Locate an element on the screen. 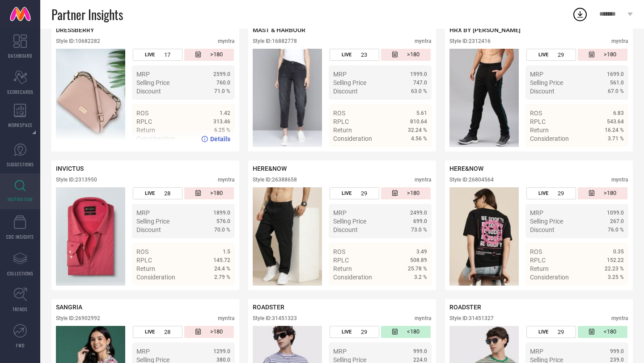  span: 543.64 is located at coordinates (615, 122).